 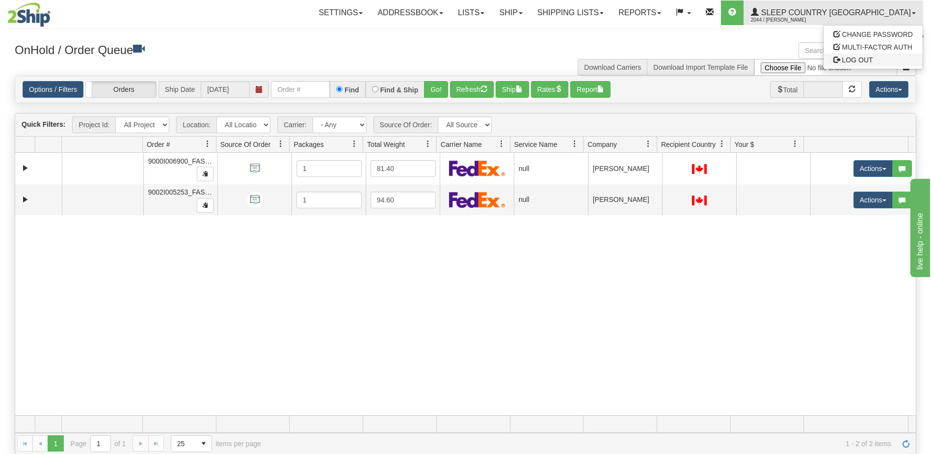 What do you see at coordinates (410, 13) in the screenshot?
I see `a: Addressbook` at bounding box center [410, 13].